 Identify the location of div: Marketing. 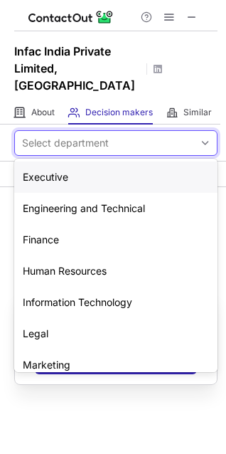
(116, 365).